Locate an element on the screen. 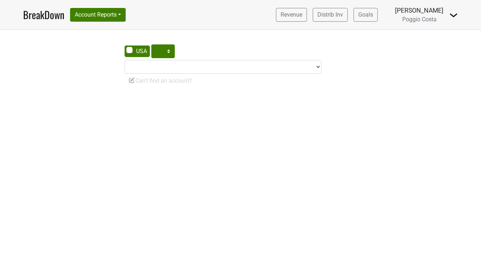 The height and width of the screenshot is (260, 481). a: Distrib Inv is located at coordinates (330, 15).